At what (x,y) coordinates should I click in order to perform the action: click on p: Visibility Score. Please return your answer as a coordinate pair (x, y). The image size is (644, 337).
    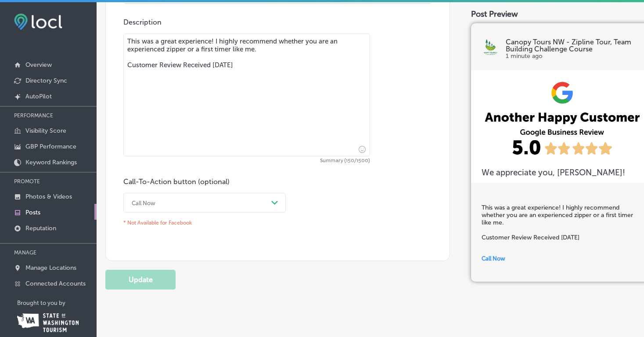
    Looking at the image, I should click on (46, 131).